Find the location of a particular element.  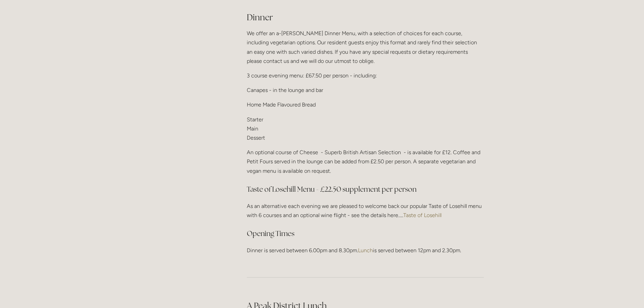

p: As an alternative each evening we are pleased to welcome back our popular Taste of Losehill menu ... is located at coordinates (365, 211).